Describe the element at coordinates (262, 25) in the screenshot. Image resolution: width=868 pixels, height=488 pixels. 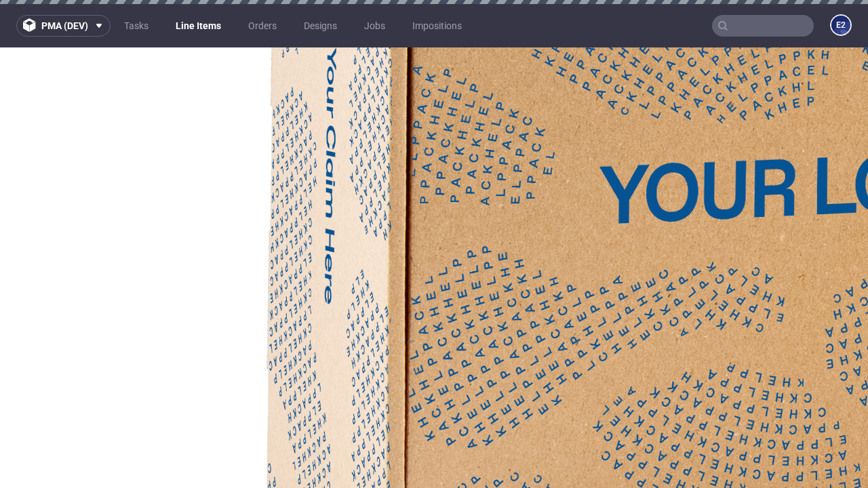
I see `a: Orders` at that location.